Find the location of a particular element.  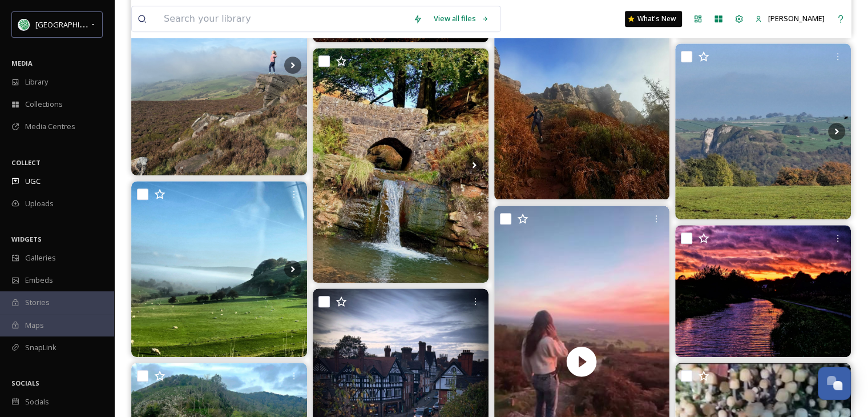

span: Galleries is located at coordinates (41, 257).